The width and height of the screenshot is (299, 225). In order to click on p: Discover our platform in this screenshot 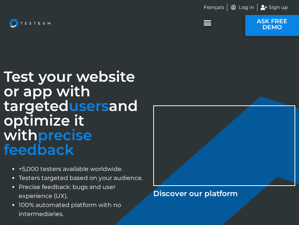, I will do `click(225, 193)`.